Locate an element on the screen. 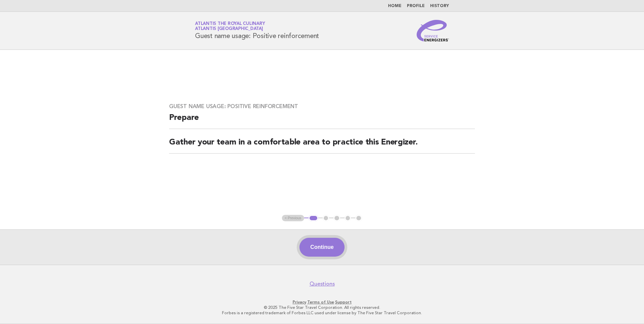 The image size is (644, 324). a: History is located at coordinates (440, 6).